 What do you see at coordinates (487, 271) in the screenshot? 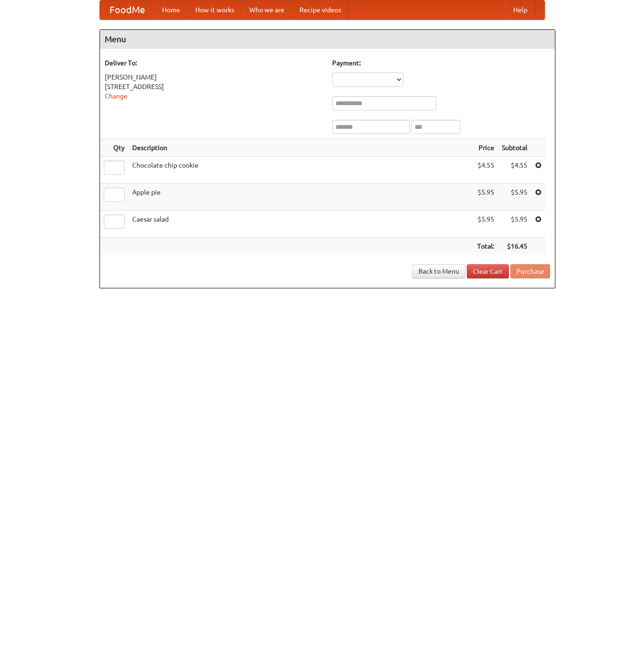
I see `a: Clear Cart` at bounding box center [487, 271].